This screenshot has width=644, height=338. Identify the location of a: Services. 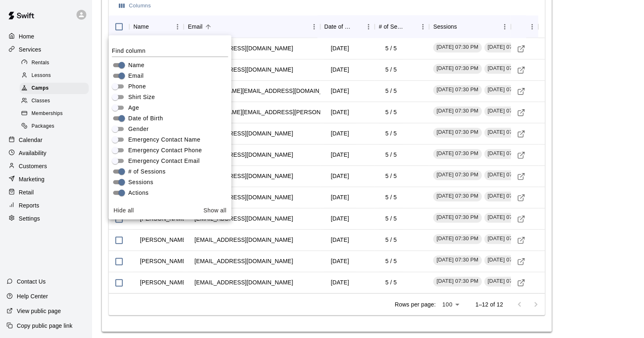
(46, 49).